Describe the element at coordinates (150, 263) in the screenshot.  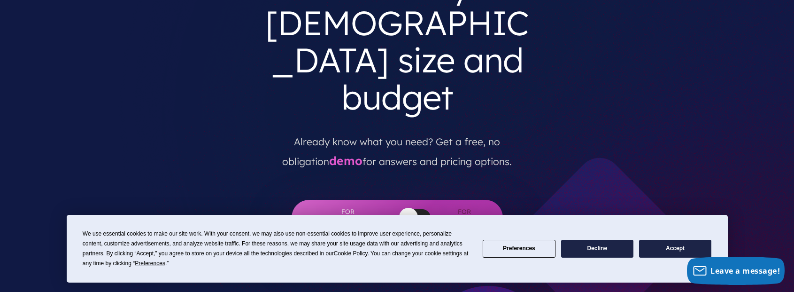
I see `span: Preferences` at that location.